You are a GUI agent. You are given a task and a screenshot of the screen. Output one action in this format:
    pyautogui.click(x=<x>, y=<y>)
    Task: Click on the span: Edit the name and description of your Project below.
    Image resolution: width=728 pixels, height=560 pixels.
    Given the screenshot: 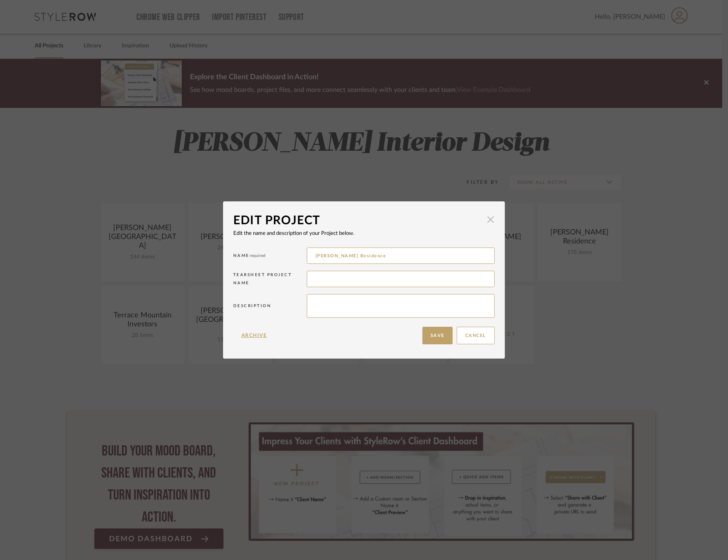 What is the action you would take?
    pyautogui.click(x=294, y=233)
    